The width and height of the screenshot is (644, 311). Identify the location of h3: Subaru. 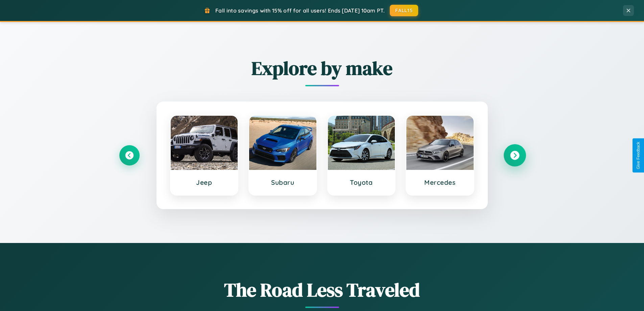
(282, 182).